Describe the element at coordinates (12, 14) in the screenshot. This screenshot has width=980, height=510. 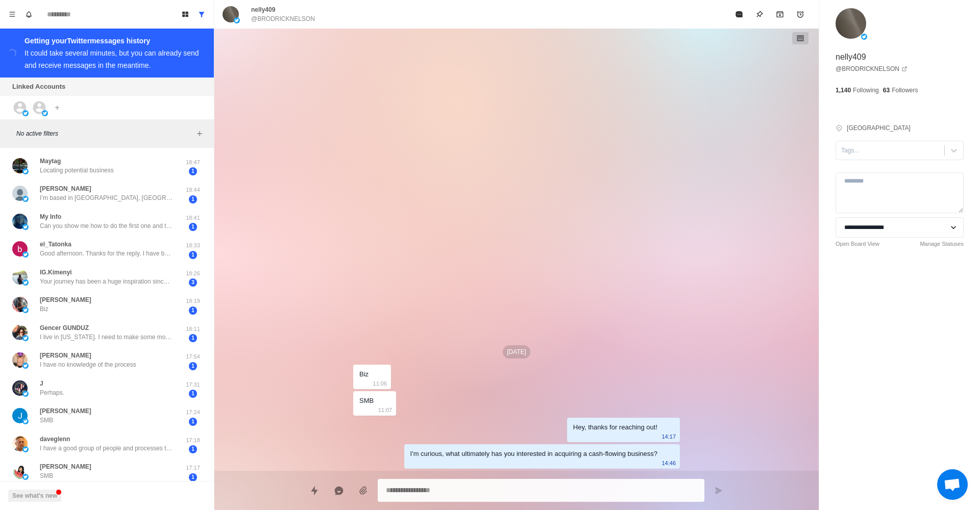
I see `button: Menu` at that location.